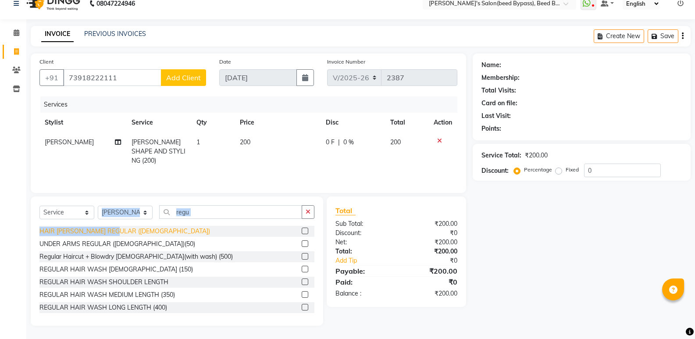 The width and height of the screenshot is (695, 339). Describe the element at coordinates (353, 122) in the screenshot. I see `th: Disc` at that location.